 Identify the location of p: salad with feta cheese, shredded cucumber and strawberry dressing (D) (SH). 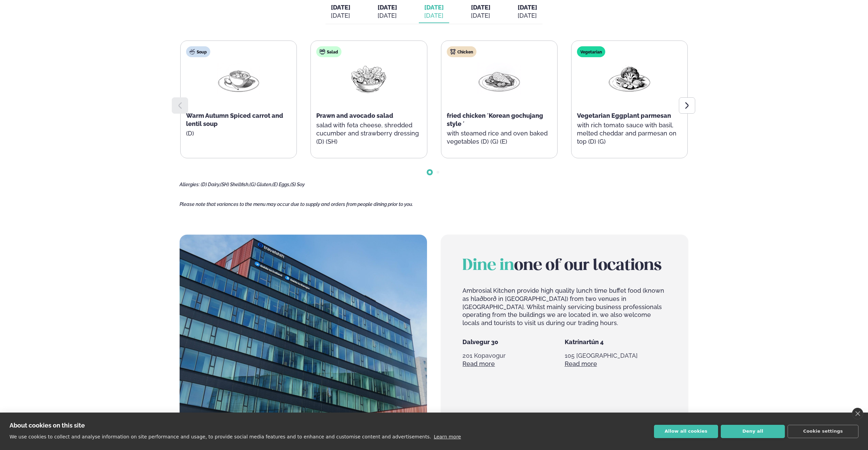
(368, 134).